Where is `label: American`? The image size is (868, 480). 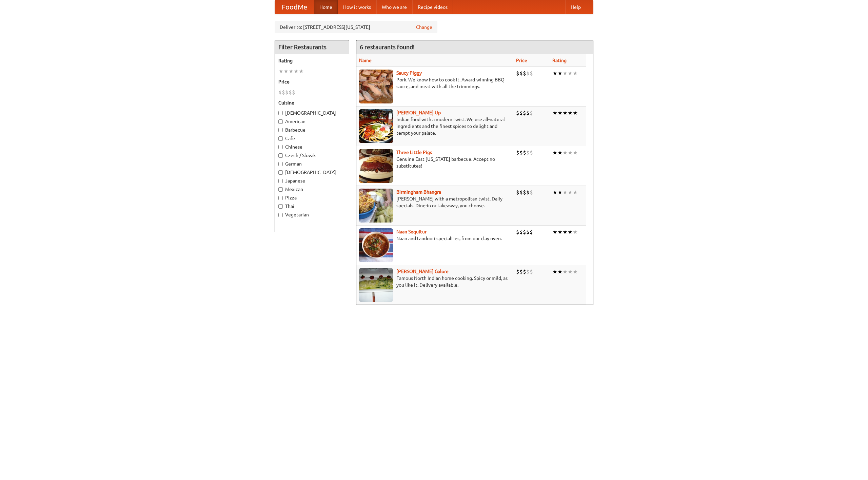
label: American is located at coordinates (312, 122).